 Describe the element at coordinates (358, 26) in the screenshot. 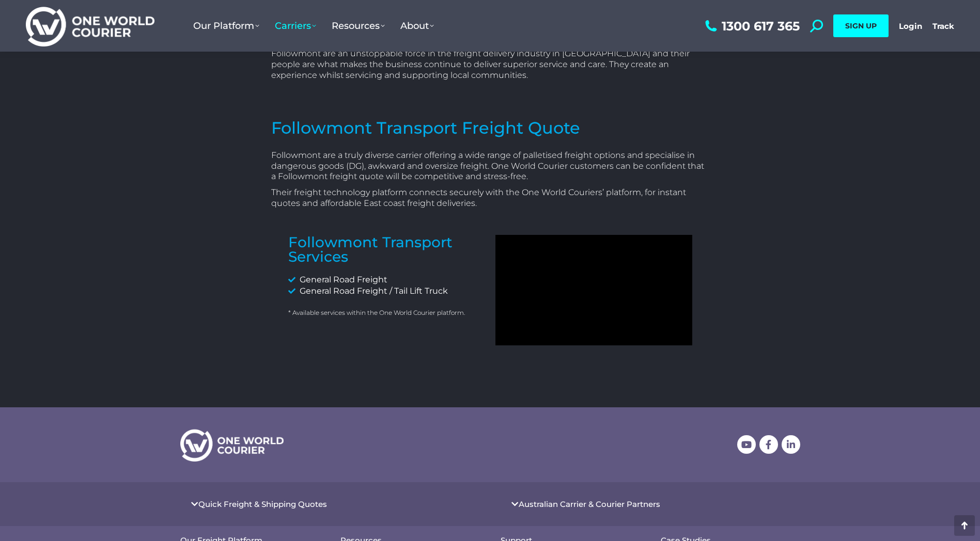

I see `span: Resources` at that location.